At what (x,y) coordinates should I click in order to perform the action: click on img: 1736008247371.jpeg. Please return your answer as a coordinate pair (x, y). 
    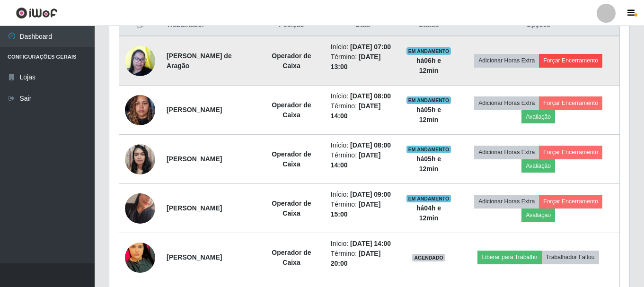
    Looking at the image, I should click on (140, 159).